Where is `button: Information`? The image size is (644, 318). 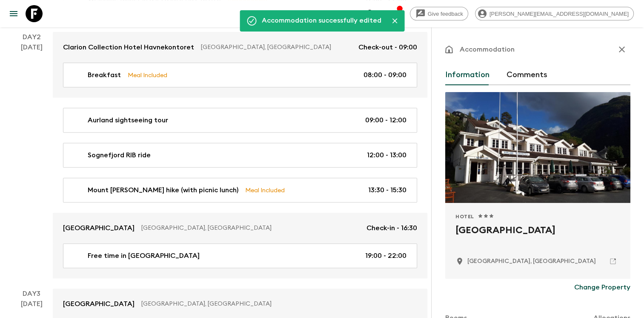
button: Information is located at coordinates (468, 75).